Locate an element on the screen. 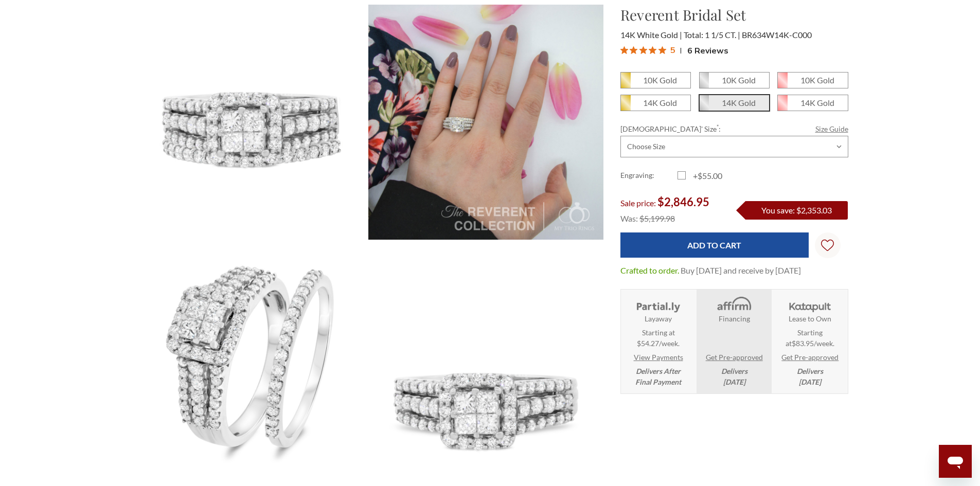  img: Layaway is located at coordinates (658, 304).